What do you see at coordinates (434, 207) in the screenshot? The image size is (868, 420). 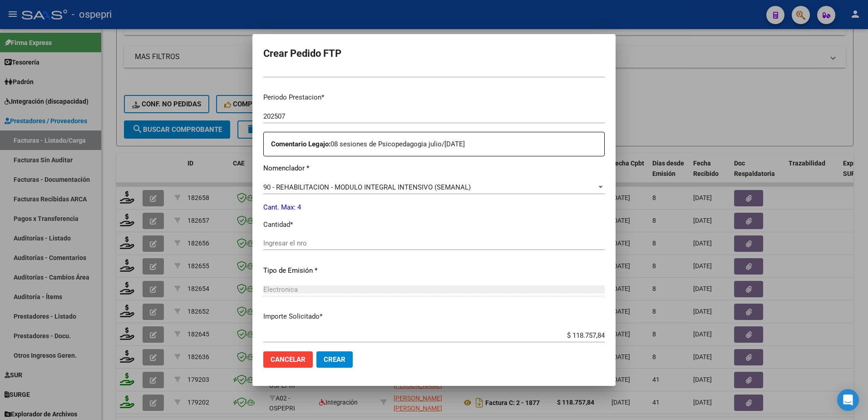 I see `p: Cant. Max: 4` at bounding box center [434, 207].